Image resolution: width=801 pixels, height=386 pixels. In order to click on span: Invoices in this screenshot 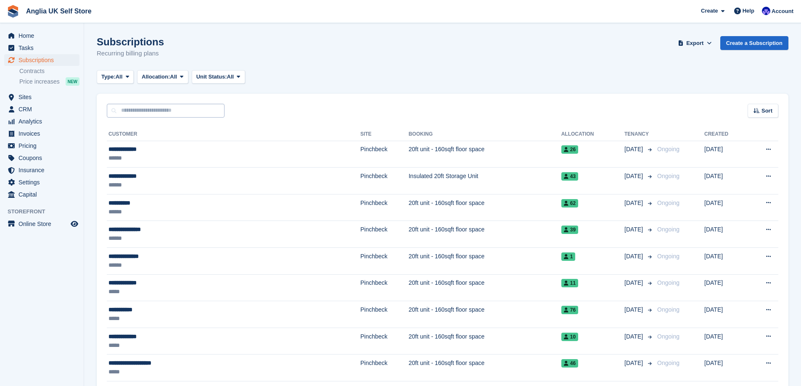, I will do `click(44, 134)`.